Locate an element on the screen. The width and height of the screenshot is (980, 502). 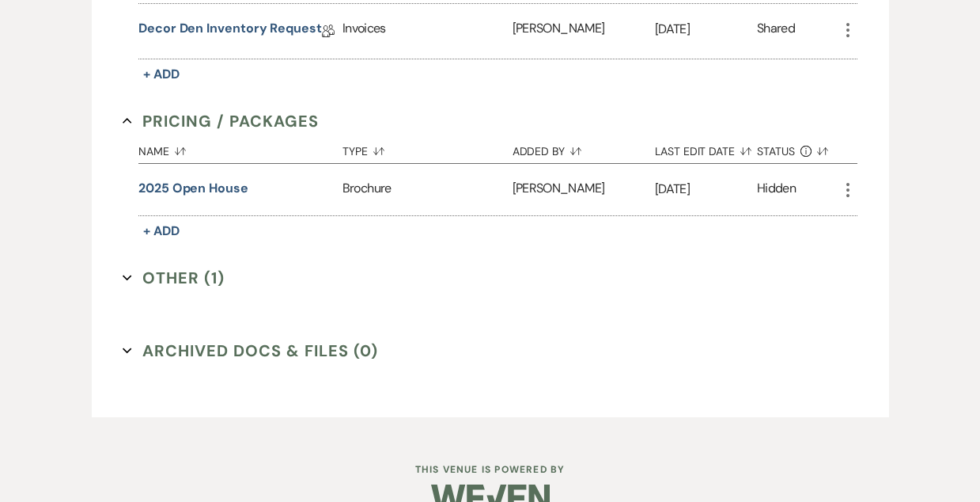
button: Status is located at coordinates (798, 148).